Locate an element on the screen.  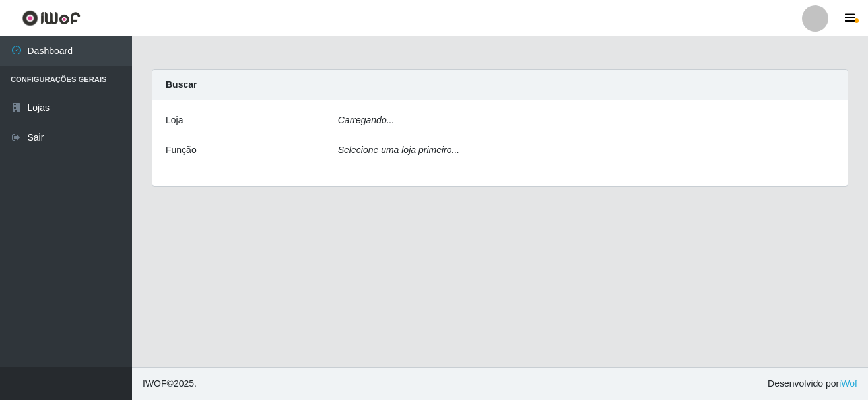
span: Desenvolvido por is located at coordinates (812, 383).